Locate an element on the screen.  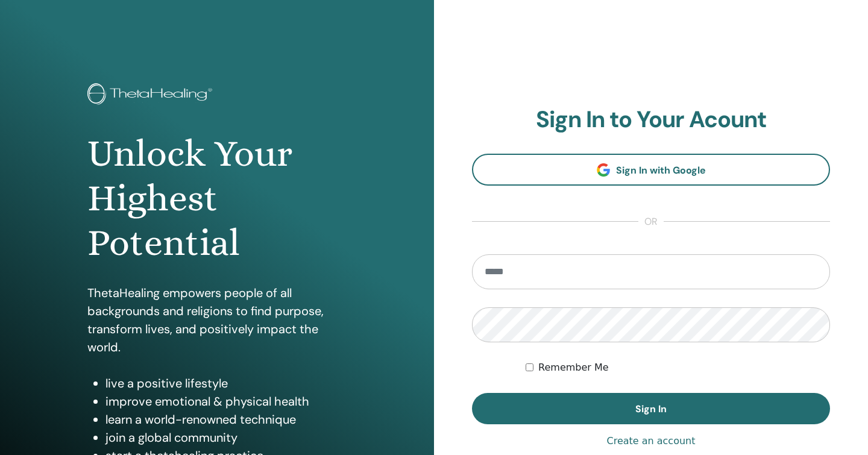
li: learn a world-renowned technique is located at coordinates (226, 419).